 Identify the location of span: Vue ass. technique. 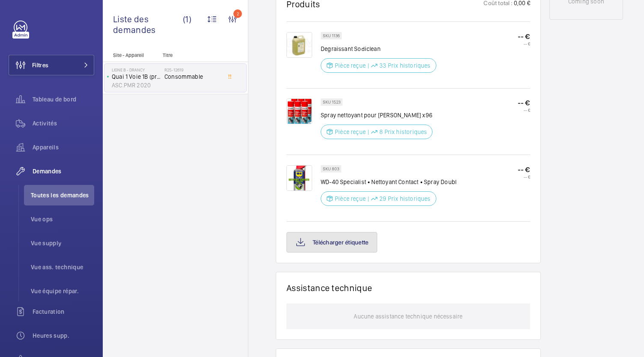
(63, 267).